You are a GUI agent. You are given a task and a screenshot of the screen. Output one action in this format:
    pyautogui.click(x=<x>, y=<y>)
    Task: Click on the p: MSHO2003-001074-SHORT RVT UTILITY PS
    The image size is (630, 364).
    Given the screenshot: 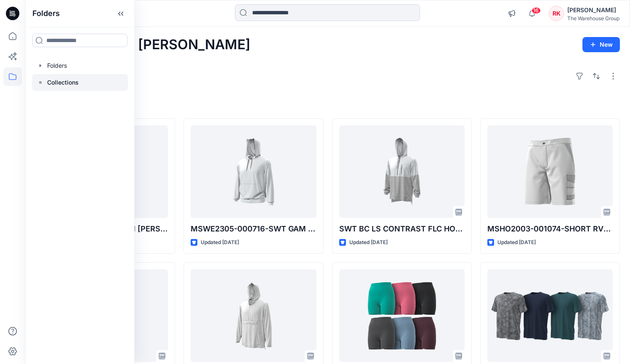 What is the action you would take?
    pyautogui.click(x=550, y=229)
    